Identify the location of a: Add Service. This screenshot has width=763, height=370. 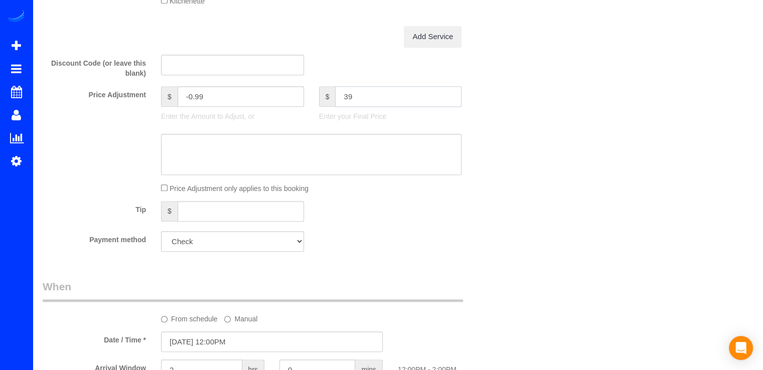
(432, 37).